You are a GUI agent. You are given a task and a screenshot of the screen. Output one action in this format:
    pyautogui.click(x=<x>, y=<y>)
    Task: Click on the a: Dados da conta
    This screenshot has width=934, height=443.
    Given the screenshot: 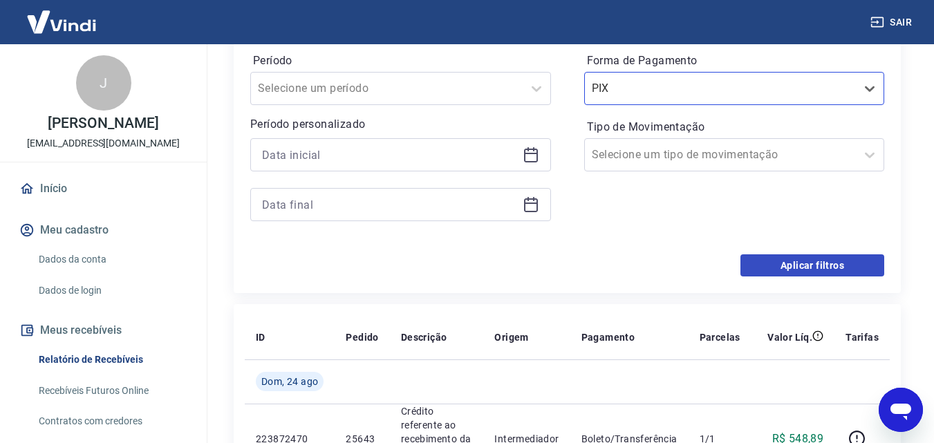 What is the action you would take?
    pyautogui.click(x=111, y=259)
    